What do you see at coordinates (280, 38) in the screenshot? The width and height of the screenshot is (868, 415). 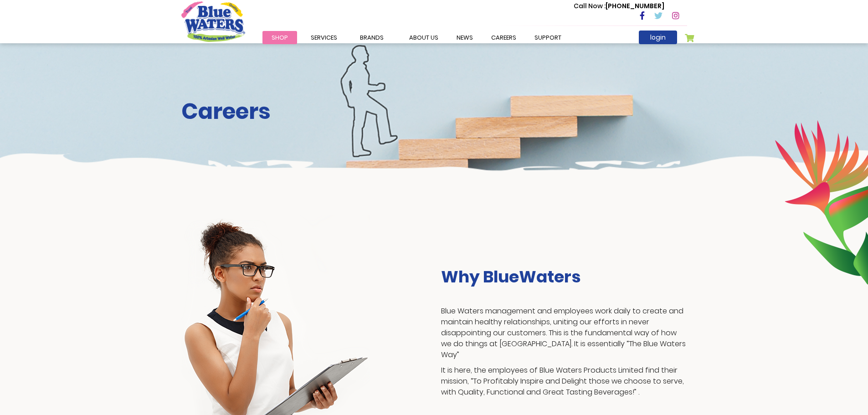 I see `span: Shop` at bounding box center [280, 38].